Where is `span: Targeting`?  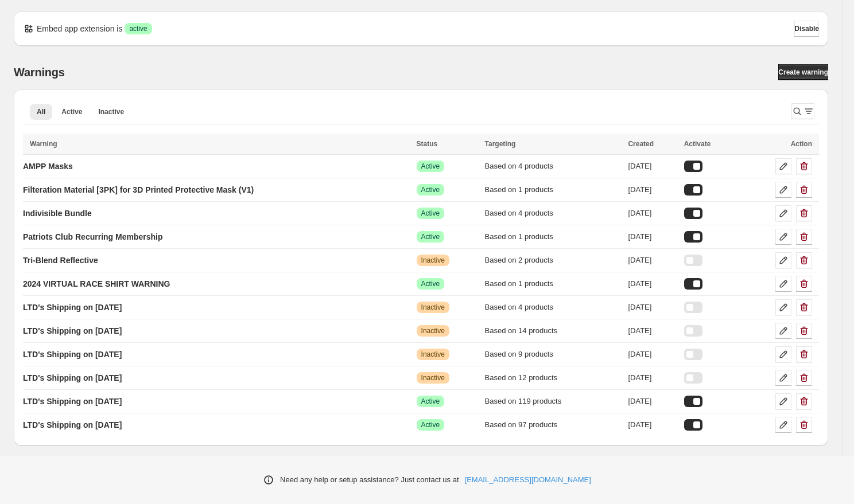
span: Targeting is located at coordinates (500, 144).